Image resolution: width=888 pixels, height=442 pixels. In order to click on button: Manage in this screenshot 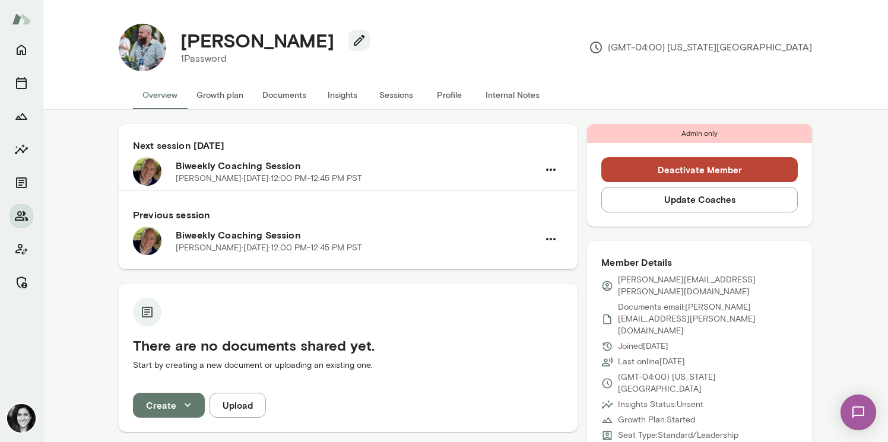, I will do `click(21, 283)`.